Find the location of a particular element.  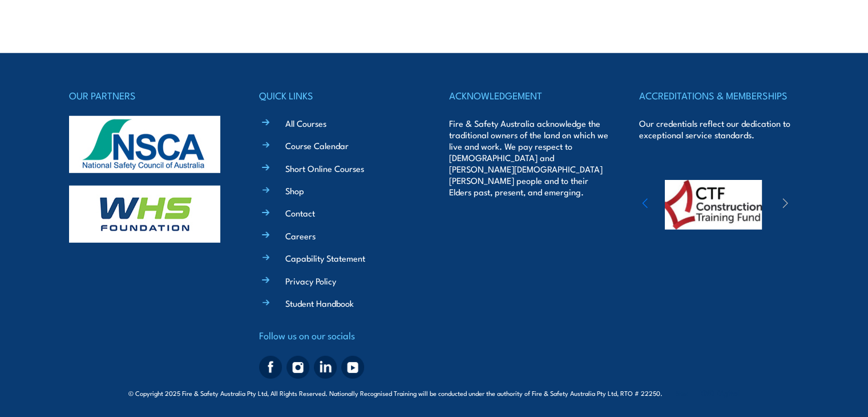

a: Privacy Policy is located at coordinates (310, 280).